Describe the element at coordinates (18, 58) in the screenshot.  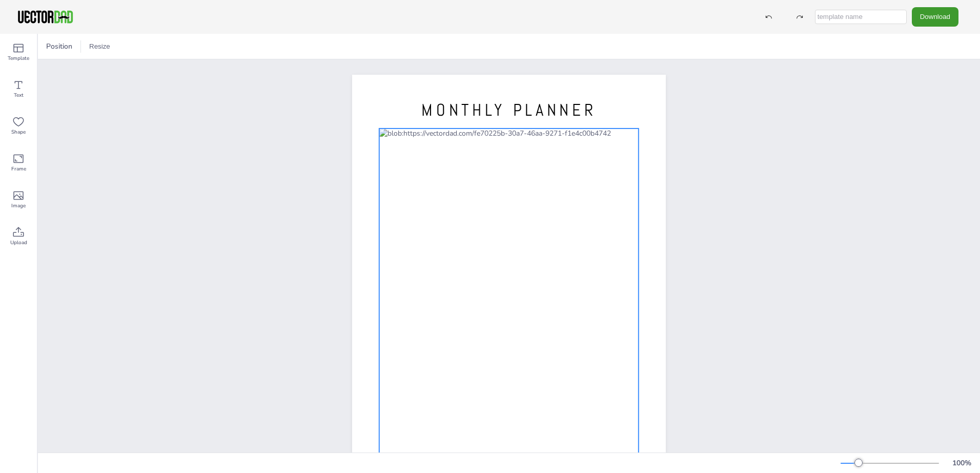
I see `span: Template` at that location.